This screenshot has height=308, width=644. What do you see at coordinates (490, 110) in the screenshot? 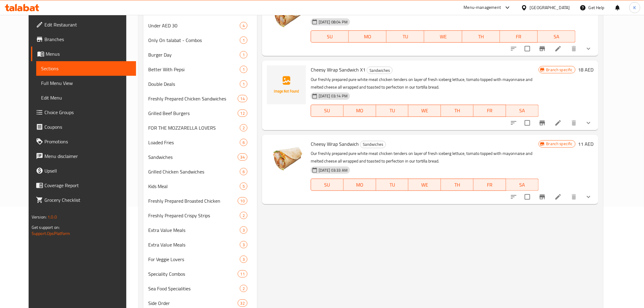
I see `span: FR` at bounding box center [490, 110].